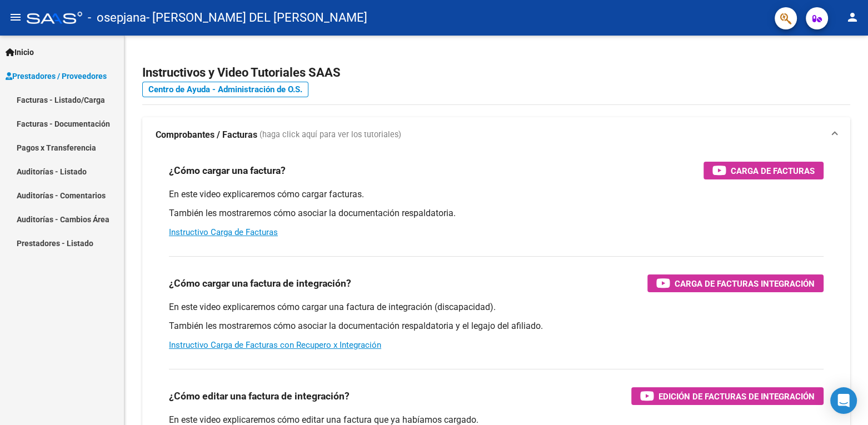 This screenshot has width=868, height=425. What do you see at coordinates (727, 396) in the screenshot?
I see `button: Edición de Facturas de integración` at bounding box center [727, 396].